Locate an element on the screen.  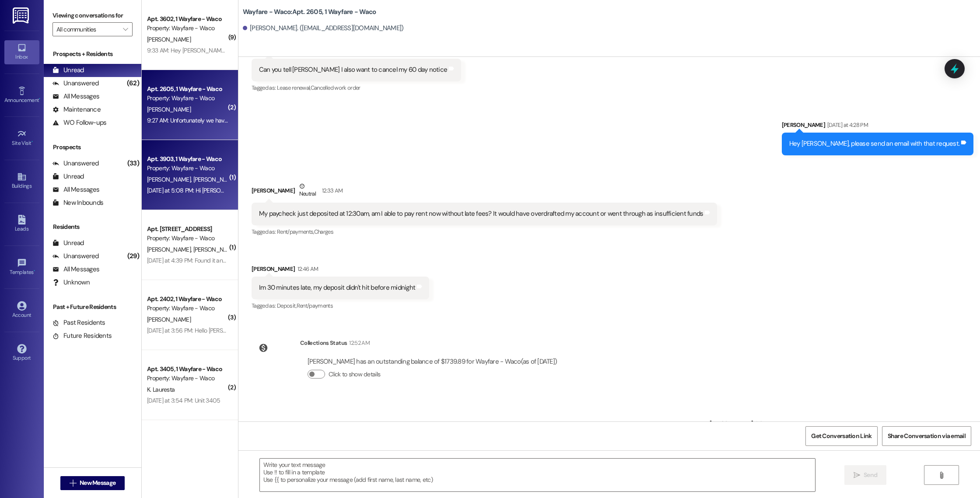
div: Future Residents is located at coordinates (82, 336).